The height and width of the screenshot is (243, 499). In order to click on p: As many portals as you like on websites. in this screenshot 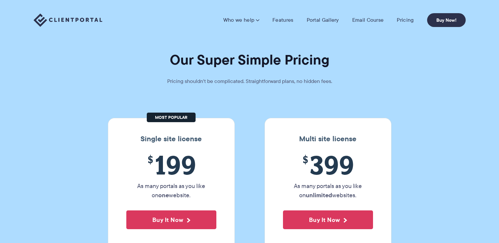, I will do `click(328, 191)`.